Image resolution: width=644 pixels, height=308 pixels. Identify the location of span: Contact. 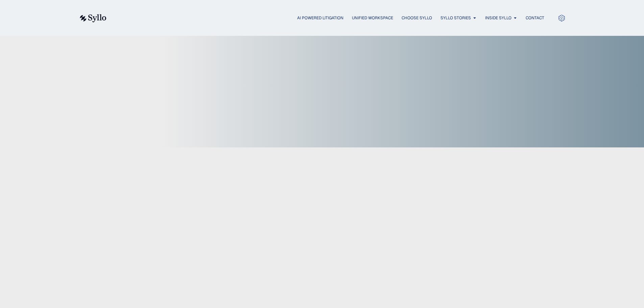
(535, 18).